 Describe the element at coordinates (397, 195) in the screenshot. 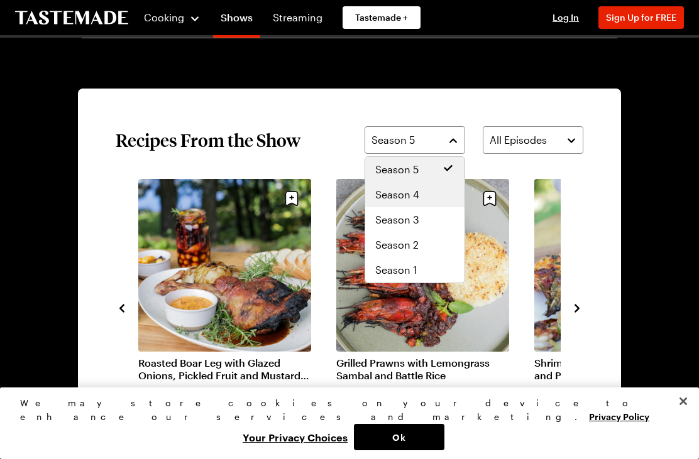

I see `span: Season 4` at that location.